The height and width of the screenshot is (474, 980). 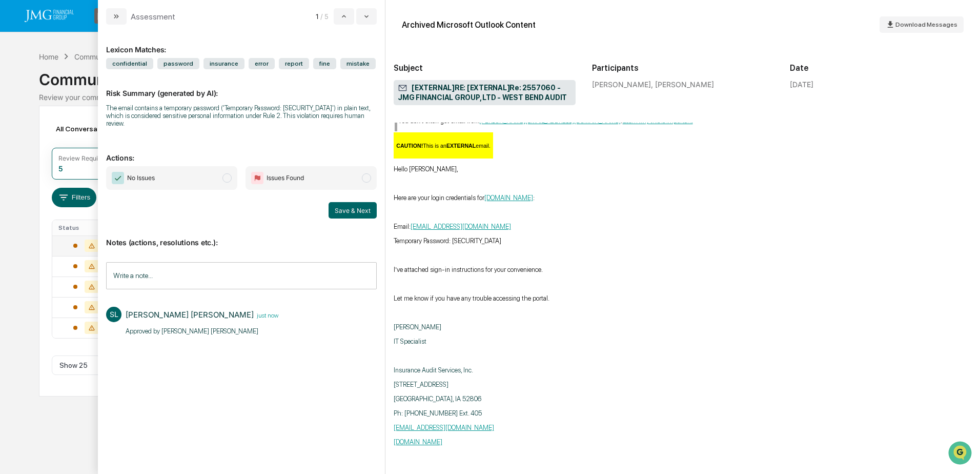 I want to click on span: error, so click(x=261, y=64).